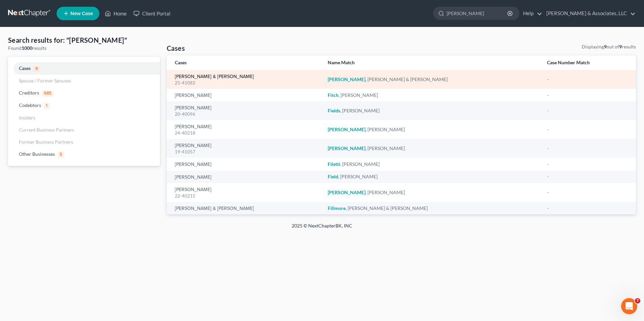  Describe the element at coordinates (246, 114) in the screenshot. I see `div: 20-40096` at that location.